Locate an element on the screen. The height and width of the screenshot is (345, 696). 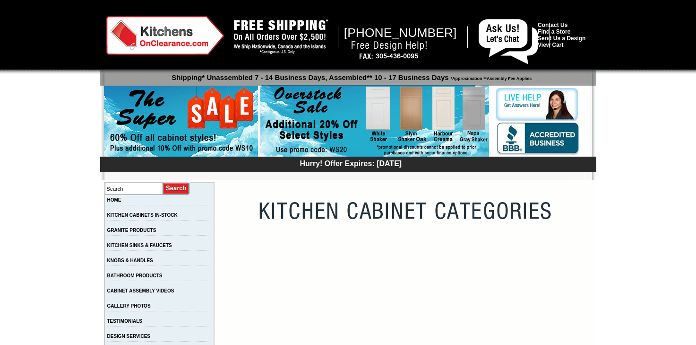
img: Kitchens on Clearance Logo is located at coordinates (165, 35).